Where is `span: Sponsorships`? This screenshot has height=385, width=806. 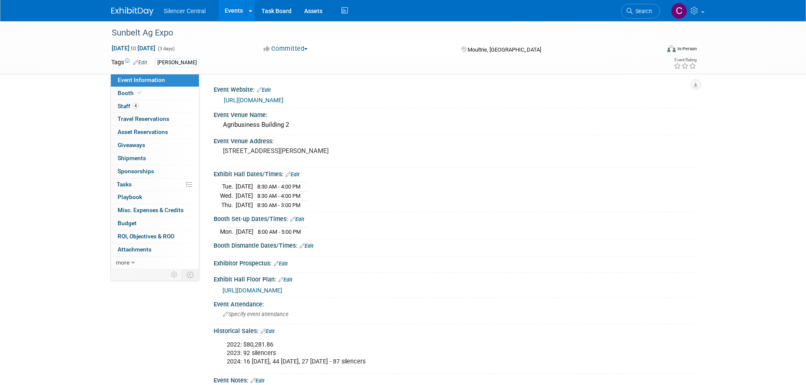 span: Sponsorships is located at coordinates (136, 171).